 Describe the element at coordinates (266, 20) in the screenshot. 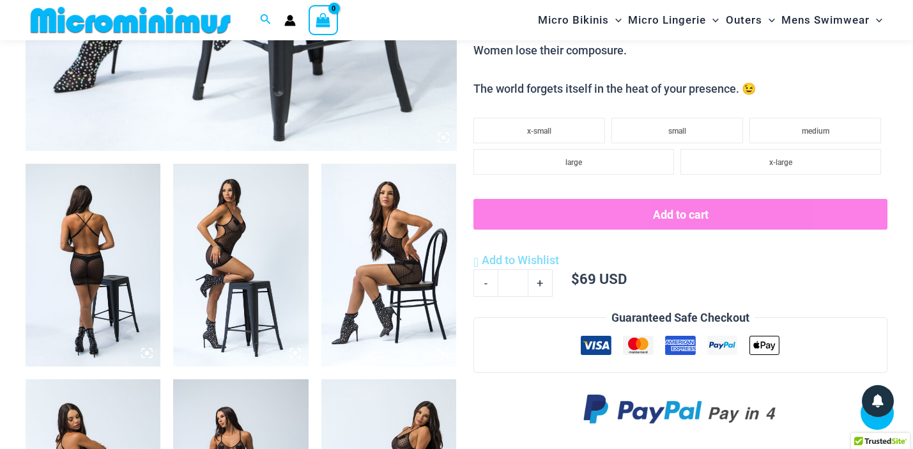

I see `a: Search icon link` at that location.